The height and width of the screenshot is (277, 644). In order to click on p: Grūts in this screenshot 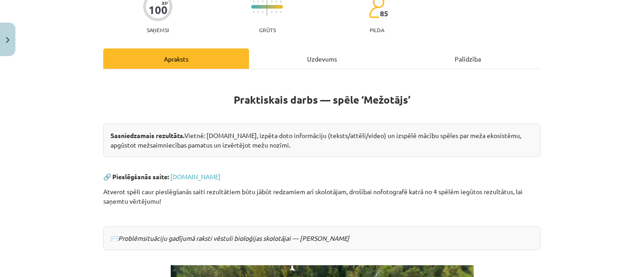, I will do `click(267, 30)`.